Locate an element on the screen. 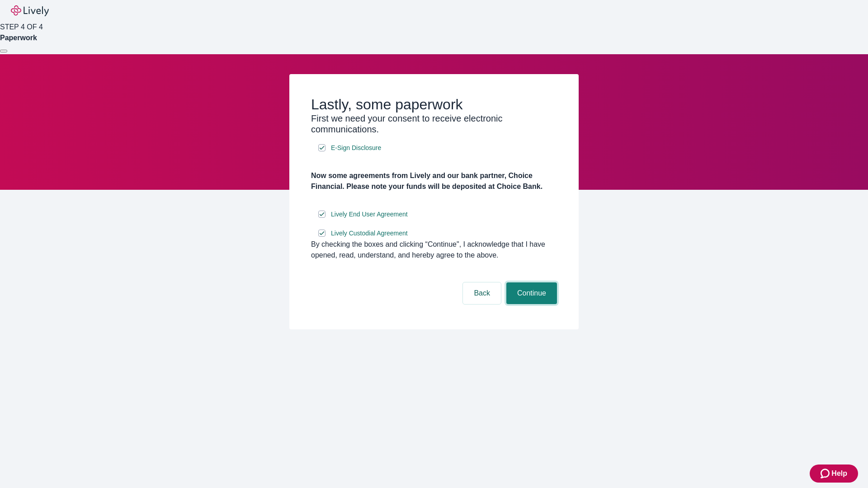  button: Back is located at coordinates (482, 293).